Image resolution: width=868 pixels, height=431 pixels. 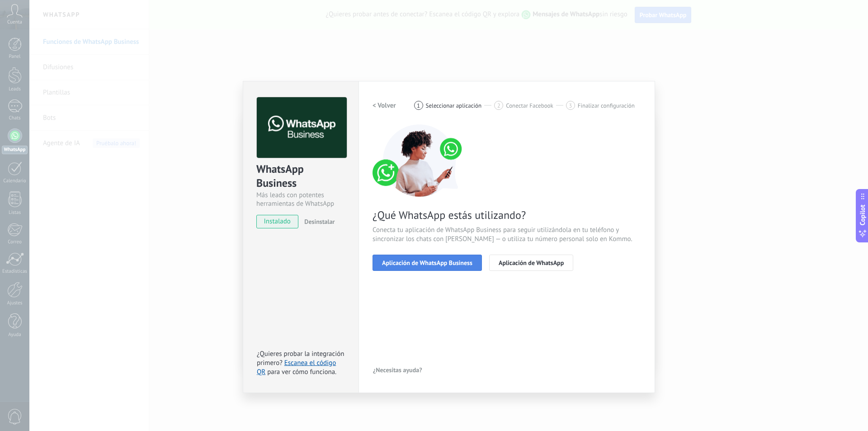 I want to click on span: Desinstalar, so click(x=319, y=222).